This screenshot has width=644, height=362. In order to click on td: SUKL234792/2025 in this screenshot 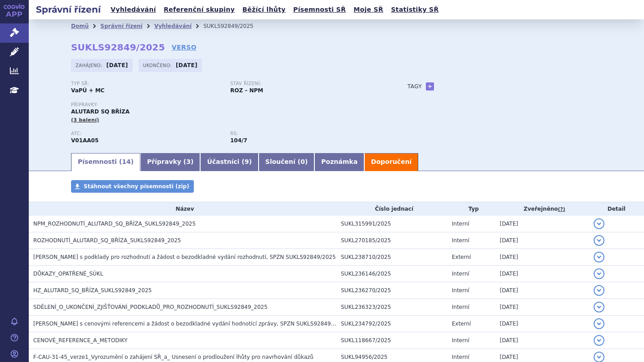, I will do `click(392, 324)`.